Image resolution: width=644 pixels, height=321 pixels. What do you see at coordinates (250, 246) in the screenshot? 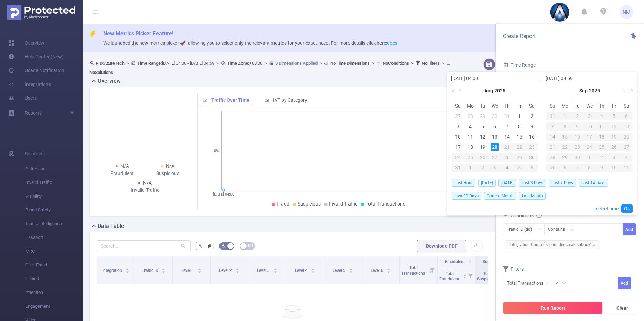
I see `i: icon: table` at bounding box center [250, 246].